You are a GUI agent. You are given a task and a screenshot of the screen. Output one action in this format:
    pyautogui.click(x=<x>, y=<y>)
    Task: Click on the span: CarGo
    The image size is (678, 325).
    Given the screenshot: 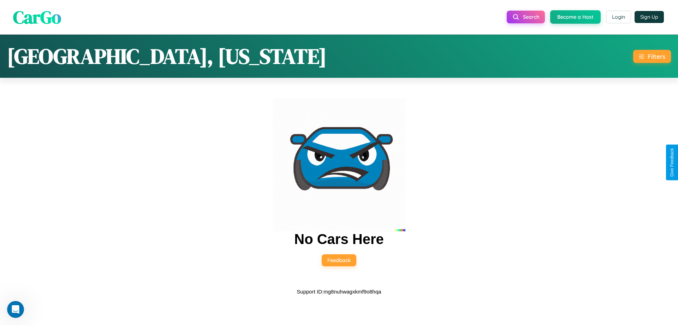 What is the action you would take?
    pyautogui.click(x=37, y=17)
    